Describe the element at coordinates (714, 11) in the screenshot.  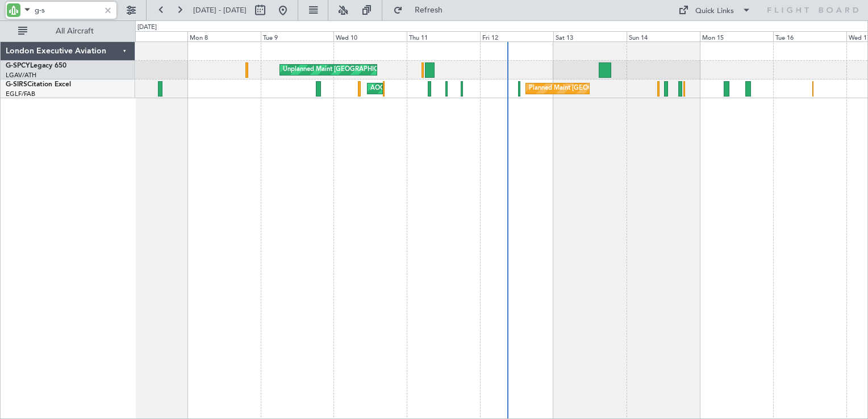
I see `div: Quick Links` at that location.